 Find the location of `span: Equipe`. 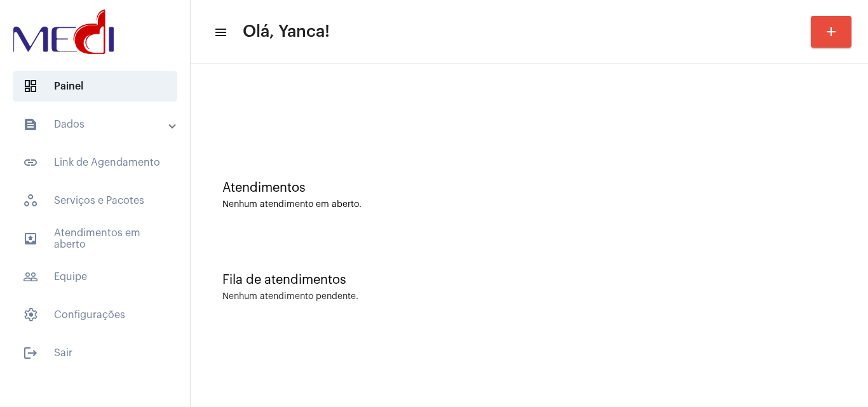

span: Equipe is located at coordinates (95, 277).